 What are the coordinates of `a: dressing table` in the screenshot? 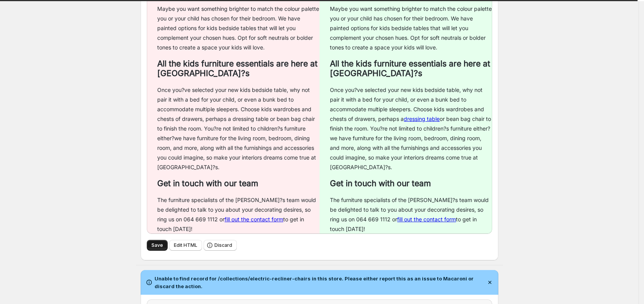 It's located at (422, 119).